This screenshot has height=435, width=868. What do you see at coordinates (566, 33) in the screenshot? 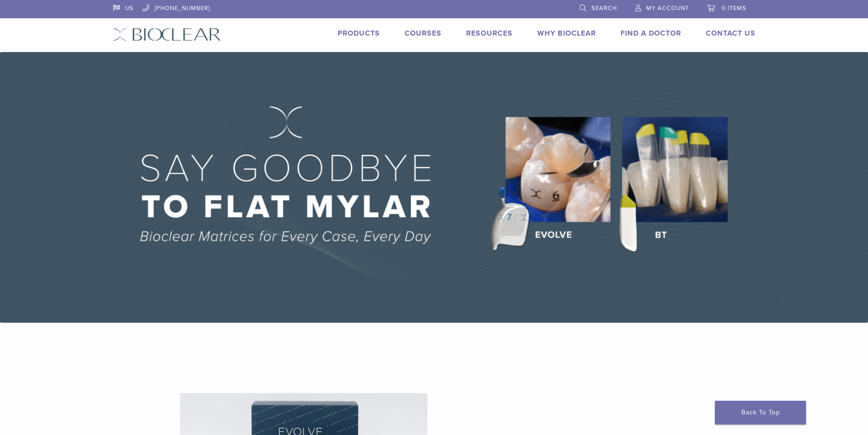
I see `a: Why Bioclear` at bounding box center [566, 33].